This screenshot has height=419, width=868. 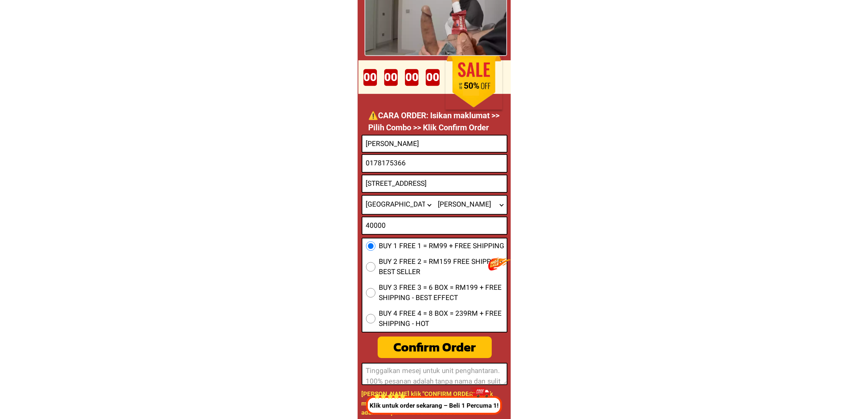 What do you see at coordinates (370, 319) in the screenshot?
I see `input: BUY 4 FREE 4 = 8 BOX = 239RM + FREE SHIPPING - HOT` at bounding box center [370, 319].